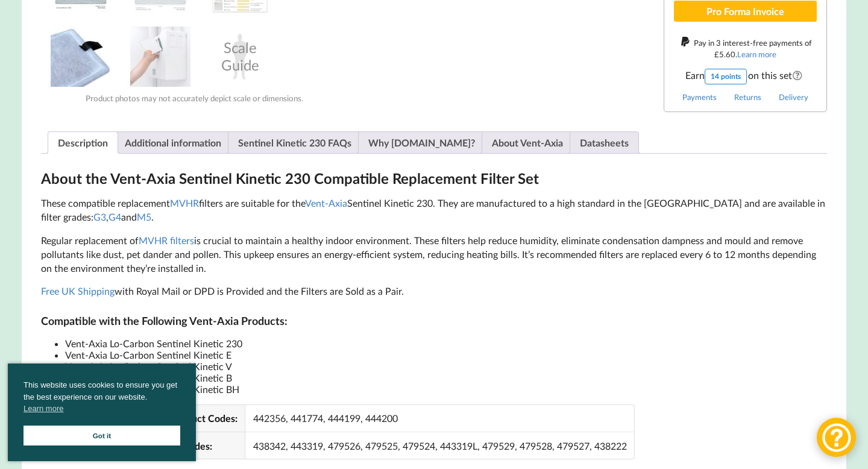 The image size is (868, 469). What do you see at coordinates (173, 142) in the screenshot?
I see `a: Additional information` at bounding box center [173, 142].